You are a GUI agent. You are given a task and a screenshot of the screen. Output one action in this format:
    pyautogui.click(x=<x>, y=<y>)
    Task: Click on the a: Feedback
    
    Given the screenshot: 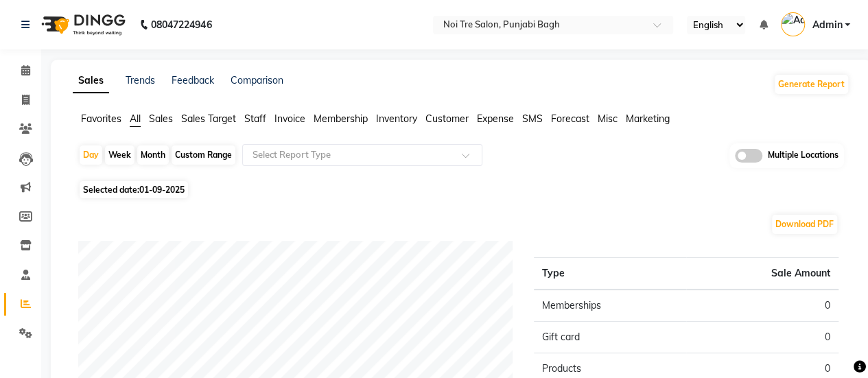 What is the action you would take?
    pyautogui.click(x=193, y=80)
    